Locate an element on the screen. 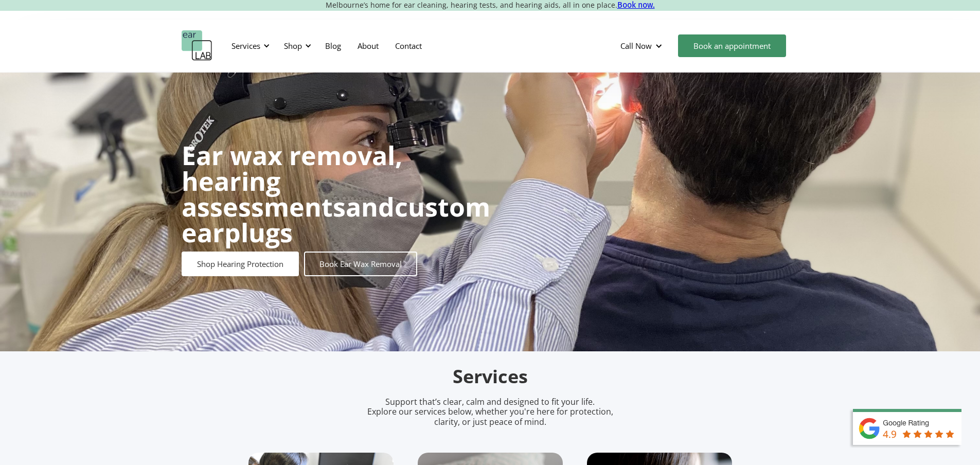  a: home is located at coordinates (197, 46).